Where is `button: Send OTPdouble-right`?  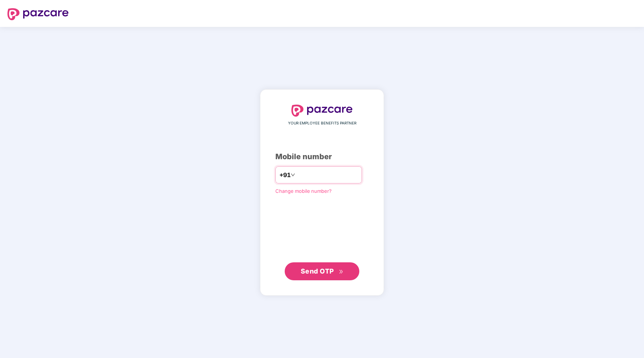
button: Send OTPdouble-right is located at coordinates (322, 271).